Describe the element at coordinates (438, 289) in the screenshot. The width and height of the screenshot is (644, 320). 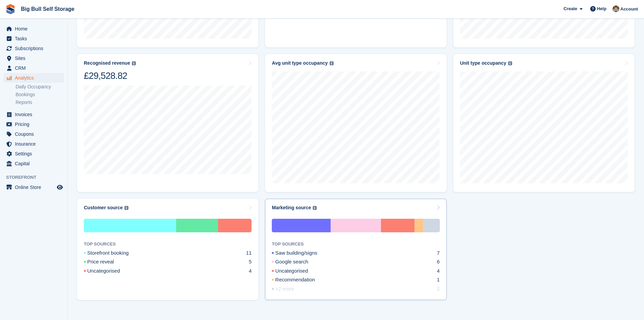
I see `div: 2` at that location.